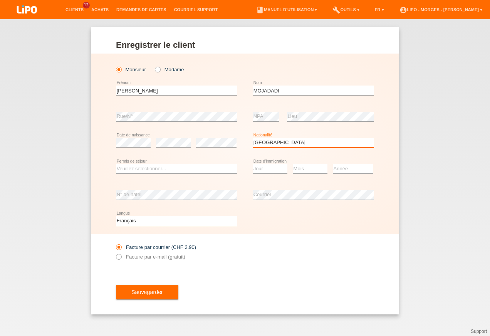 This screenshot has height=336, width=490. Describe the element at coordinates (196, 10) in the screenshot. I see `a: Courriel Support` at that location.